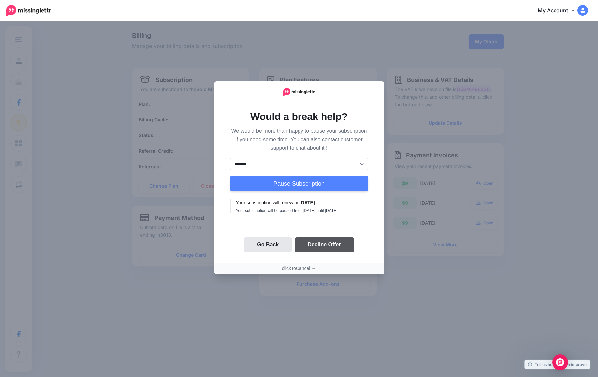 This screenshot has width=598, height=377. I want to click on button: Pause Subscription, so click(299, 184).